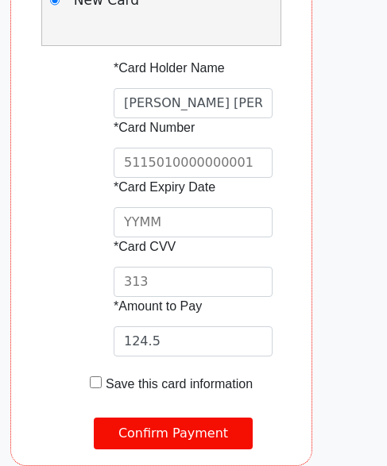 The height and width of the screenshot is (466, 387). What do you see at coordinates (173, 128) in the screenshot?
I see `label: *Card Number` at bounding box center [173, 128].